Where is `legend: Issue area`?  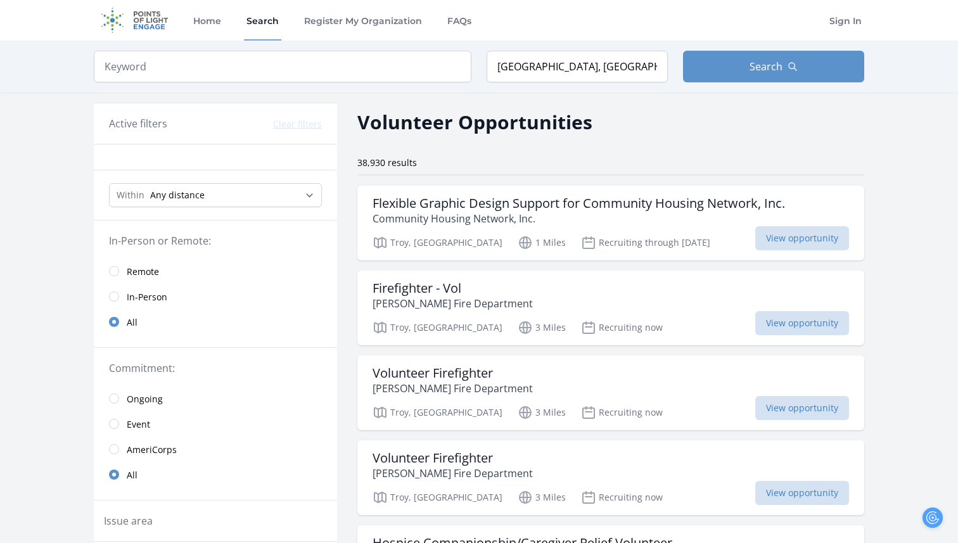
legend: Issue area is located at coordinates (128, 521).